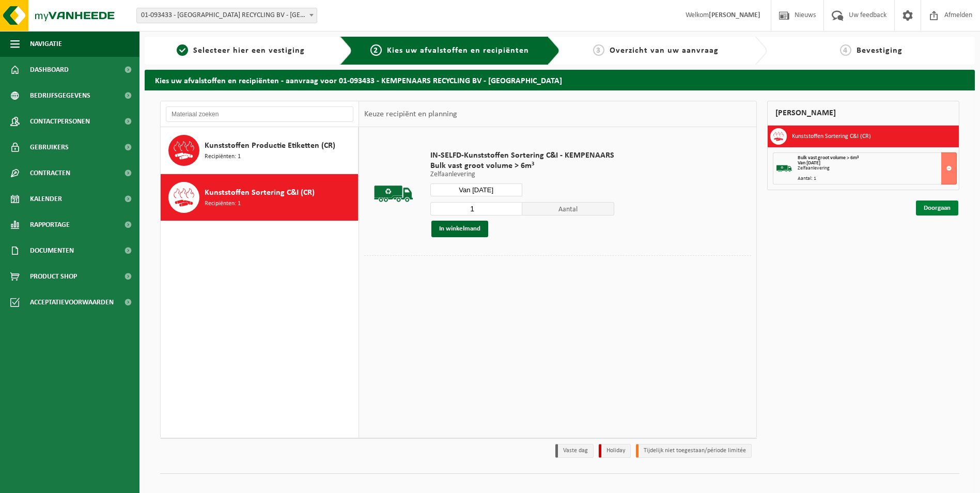  Describe the element at coordinates (241, 51) in the screenshot. I see `a: 1Selecteer hier een vestiging` at that location.